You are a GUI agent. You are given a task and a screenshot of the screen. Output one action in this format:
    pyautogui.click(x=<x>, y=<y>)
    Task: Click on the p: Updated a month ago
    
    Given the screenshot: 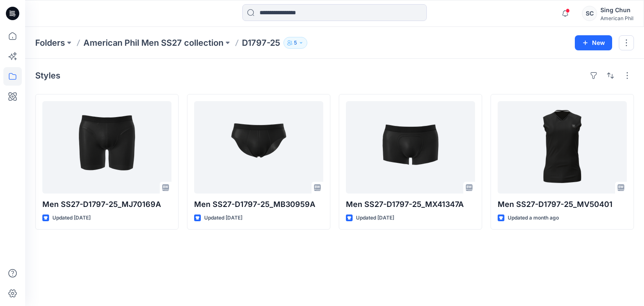 What is the action you would take?
    pyautogui.click(x=534, y=218)
    